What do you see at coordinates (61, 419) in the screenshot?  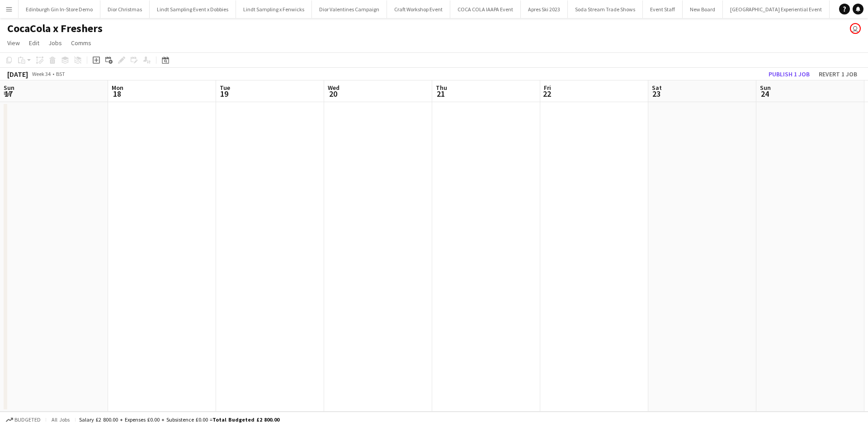 I see `span: All jobs` at bounding box center [61, 419].